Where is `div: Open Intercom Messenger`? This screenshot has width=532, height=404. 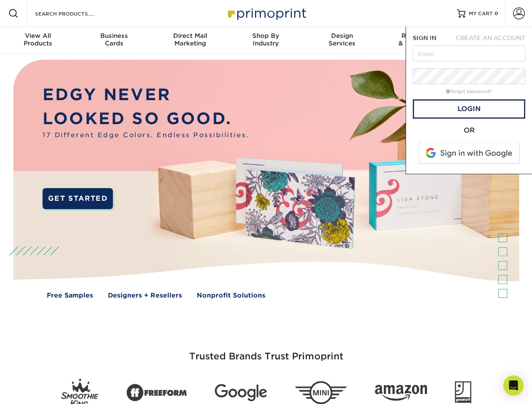 div: Open Intercom Messenger is located at coordinates (513, 385).